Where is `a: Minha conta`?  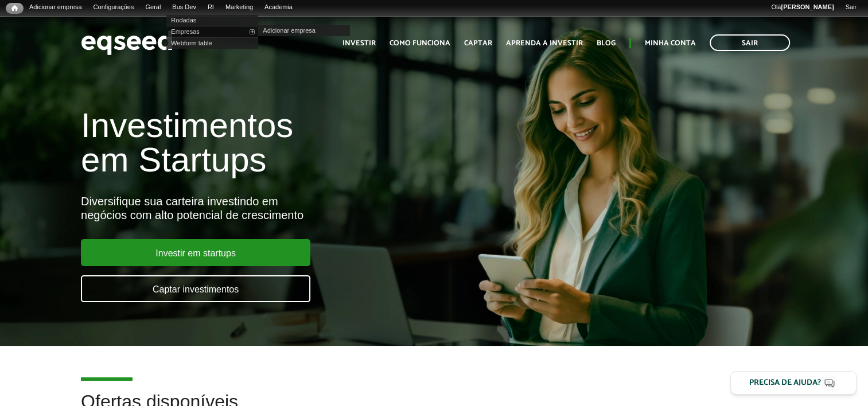
a: Minha conta is located at coordinates (670, 43).